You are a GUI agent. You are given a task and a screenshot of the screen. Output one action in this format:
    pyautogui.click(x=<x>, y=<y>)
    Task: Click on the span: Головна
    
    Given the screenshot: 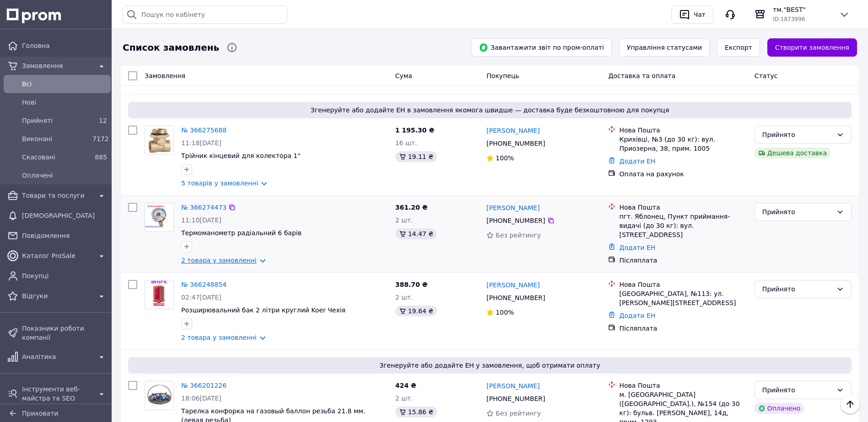 What is the action you would take?
    pyautogui.click(x=65, y=46)
    